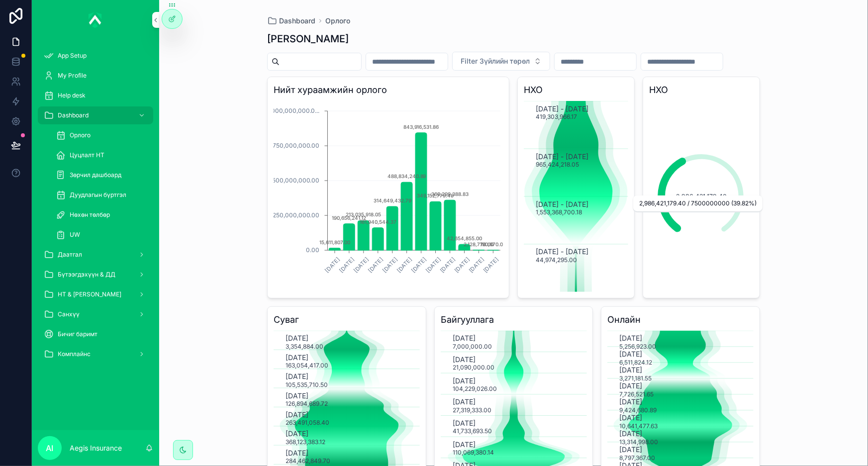 Image resolution: width=868 pixels, height=466 pixels. I want to click on text: 488,834,240.89, so click(407, 177).